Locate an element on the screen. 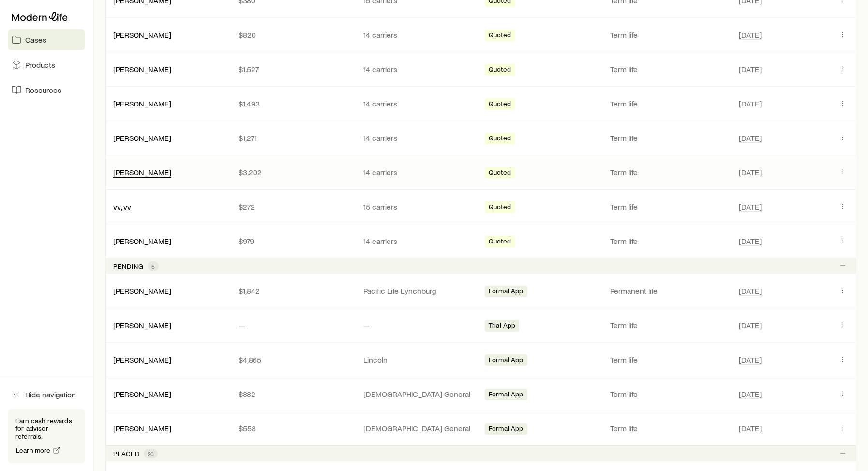 This screenshot has height=471, width=868. span: 20 is located at coordinates (150, 453).